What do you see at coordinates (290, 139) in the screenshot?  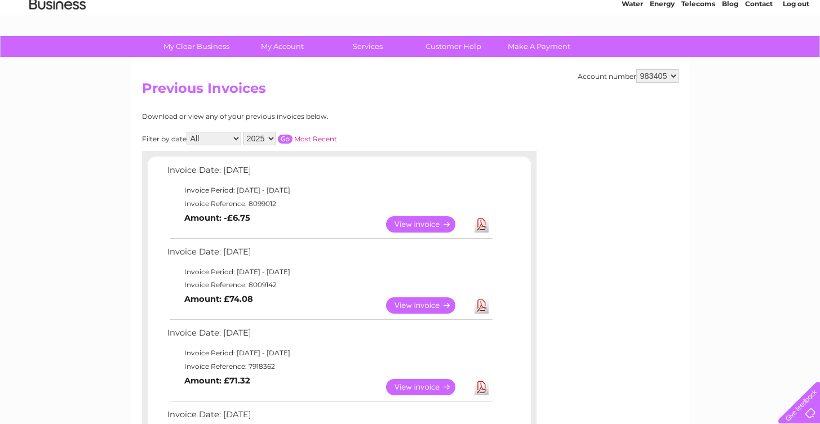 I see `div: Filter by date` at bounding box center [290, 139].